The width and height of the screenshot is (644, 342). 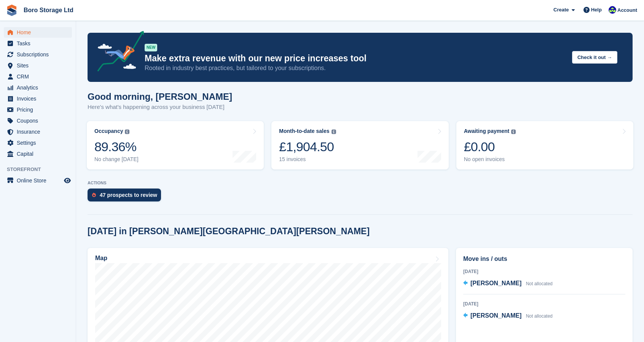 I want to click on img: stora-icon-8386f47178a22dfd0bd8f6a31ec36ba5ce8667c1dd55bd0f319d3a0aa187defe.svg, so click(x=12, y=10).